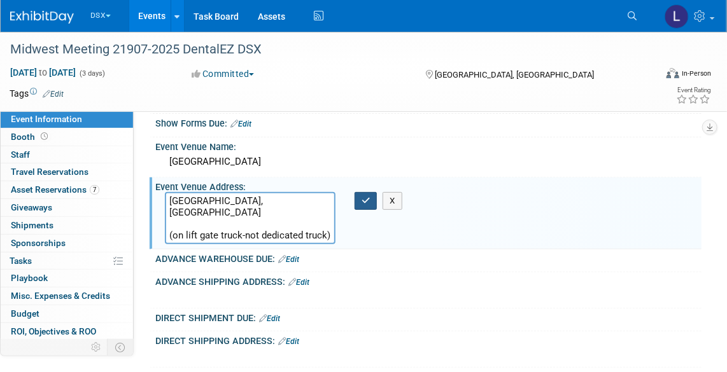  What do you see at coordinates (696, 73) in the screenshot?
I see `div: In-Person` at bounding box center [696, 73].